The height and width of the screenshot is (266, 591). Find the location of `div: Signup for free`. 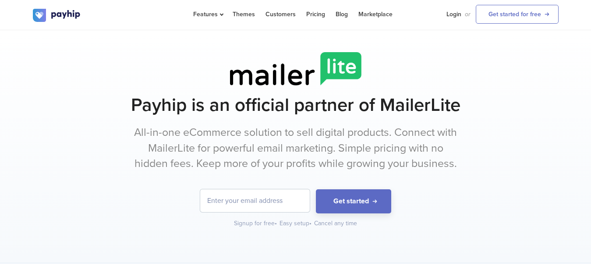

div: Signup for free is located at coordinates (256, 224).